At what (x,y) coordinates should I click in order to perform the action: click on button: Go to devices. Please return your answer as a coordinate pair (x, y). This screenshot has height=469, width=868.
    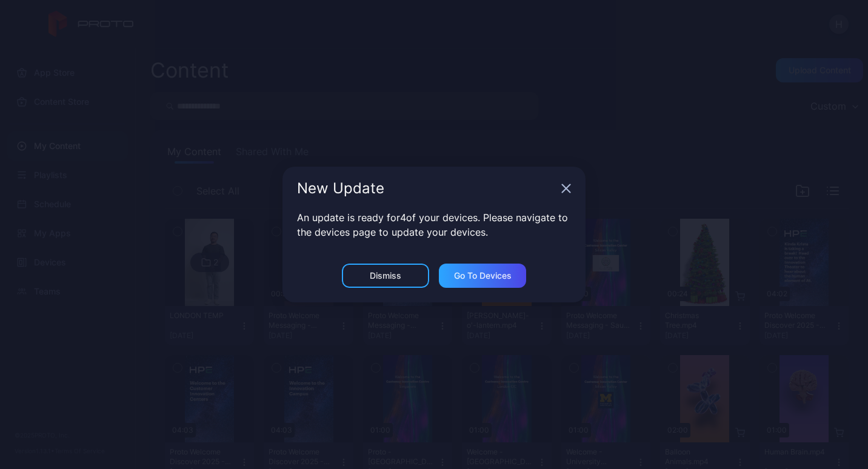
    Looking at the image, I should click on (483, 276).